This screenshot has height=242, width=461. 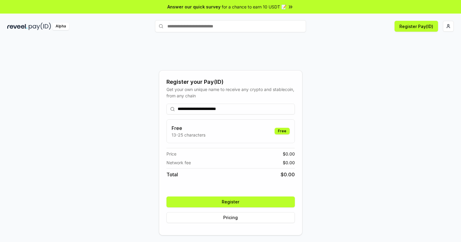 I want to click on div: Get your own unique name to receive any crypto and stablecoin, from any chain, so click(x=230, y=93).